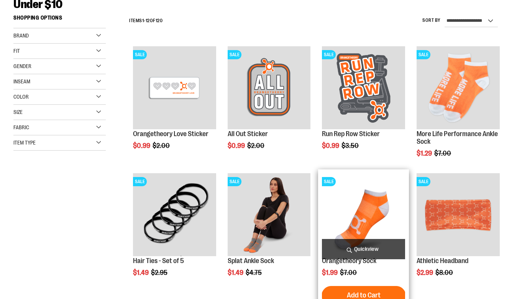 The width and height of the screenshot is (517, 299). Describe the element at coordinates (147, 21) in the screenshot. I see `span: 12` at that location.